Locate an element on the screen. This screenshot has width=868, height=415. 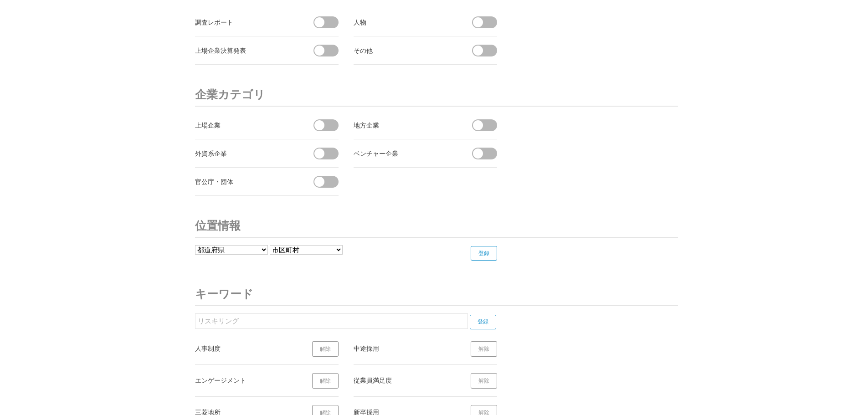
div: 官公庁・団体 is located at coordinates (246, 181).